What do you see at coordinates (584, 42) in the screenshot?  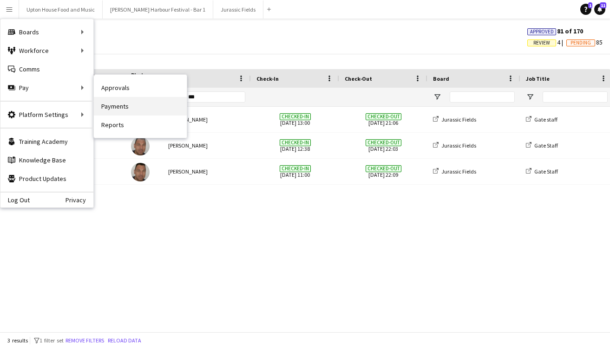 I see `span: 85` at bounding box center [584, 42].